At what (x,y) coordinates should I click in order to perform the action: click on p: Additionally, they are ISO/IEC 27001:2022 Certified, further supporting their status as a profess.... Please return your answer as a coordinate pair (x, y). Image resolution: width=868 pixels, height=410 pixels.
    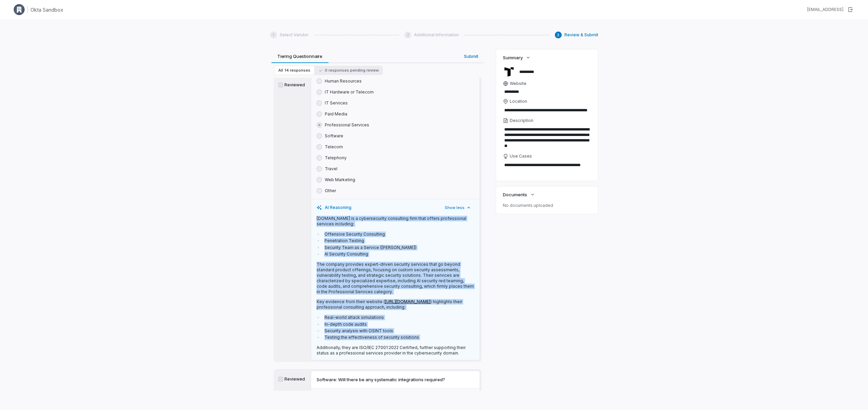
    Looking at the image, I should click on (395, 350).